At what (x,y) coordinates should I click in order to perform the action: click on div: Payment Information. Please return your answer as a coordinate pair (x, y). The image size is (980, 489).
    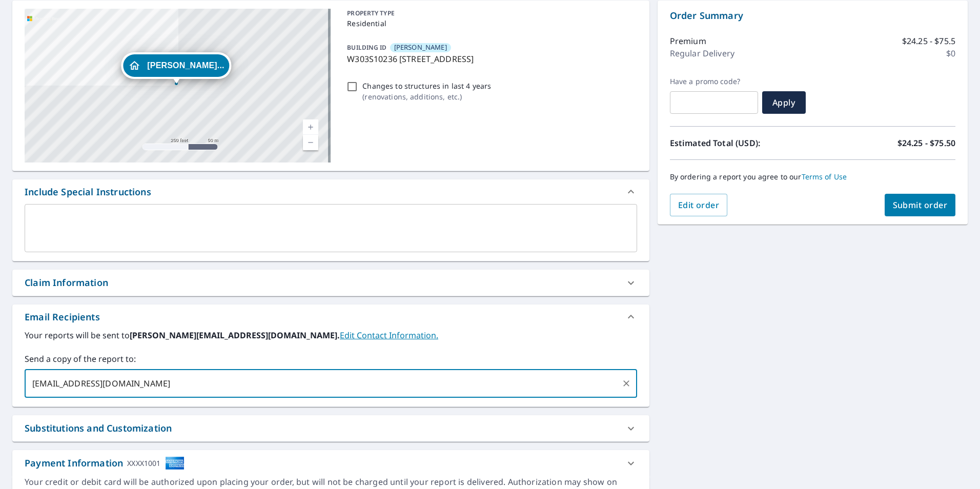
    Looking at the image, I should click on (104, 463).